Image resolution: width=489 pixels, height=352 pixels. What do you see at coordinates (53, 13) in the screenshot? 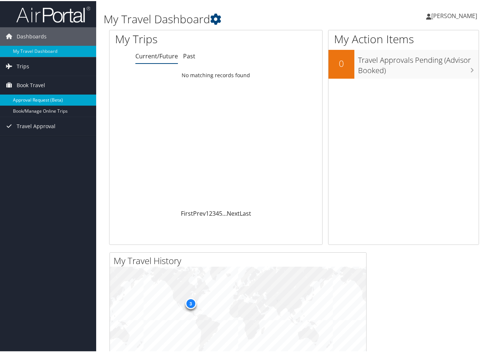
I see `img: airportal-logo.png` at bounding box center [53, 13].